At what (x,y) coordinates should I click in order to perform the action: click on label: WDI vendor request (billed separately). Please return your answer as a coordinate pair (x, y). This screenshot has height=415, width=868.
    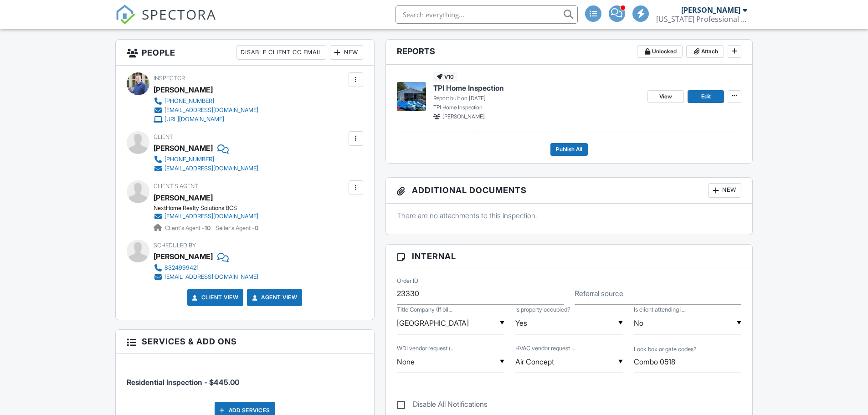
    Looking at the image, I should click on (426, 349).